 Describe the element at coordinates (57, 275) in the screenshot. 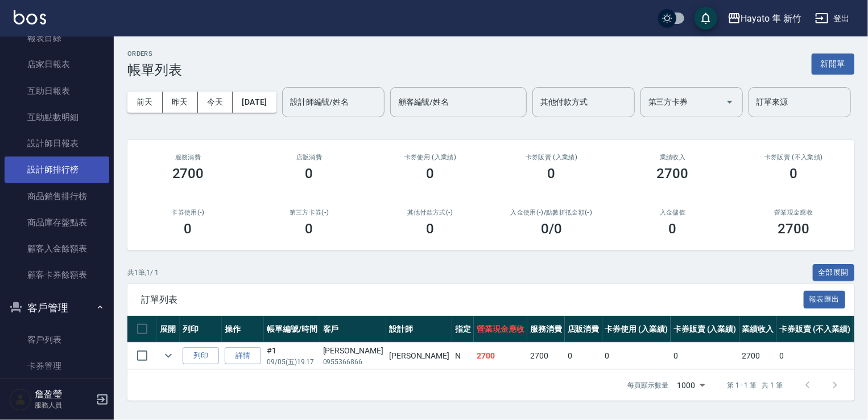

I see `a: 顧客卡券餘額表` at that location.